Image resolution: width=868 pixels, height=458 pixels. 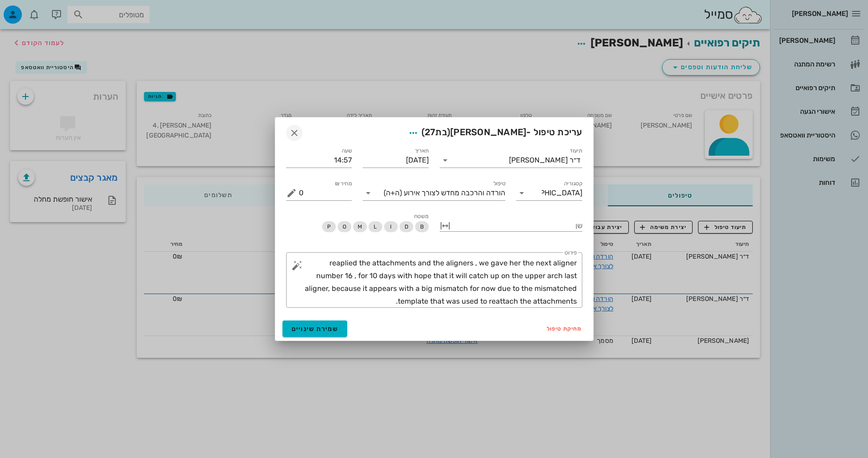 What do you see at coordinates (436, 132) in the screenshot?
I see `span: (בת )` at bounding box center [436, 132].